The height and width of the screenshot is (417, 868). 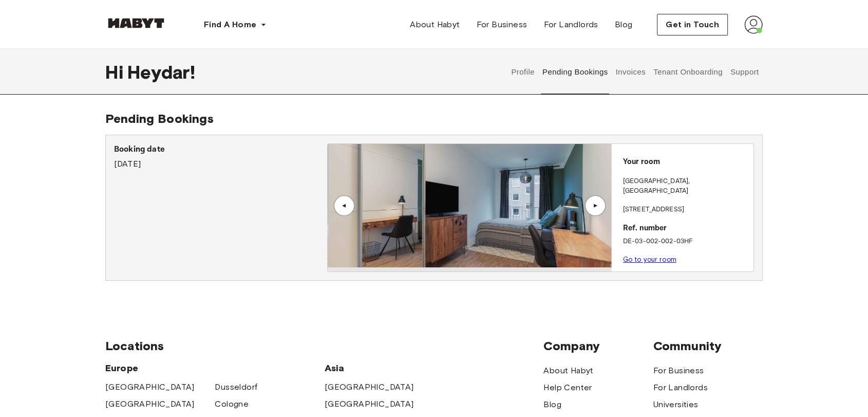 I want to click on span: Find A Home, so click(x=230, y=25).